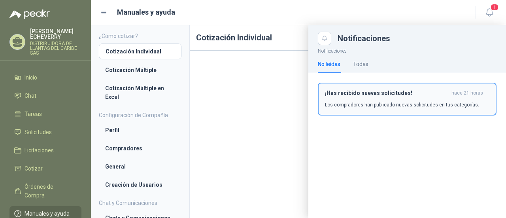 Image resolution: width=506 pixels, height=218 pixels. What do you see at coordinates (402, 105) in the screenshot?
I see `p: Los compradores han publicado nuevas solicitudes en tus categorías.` at bounding box center [402, 105].